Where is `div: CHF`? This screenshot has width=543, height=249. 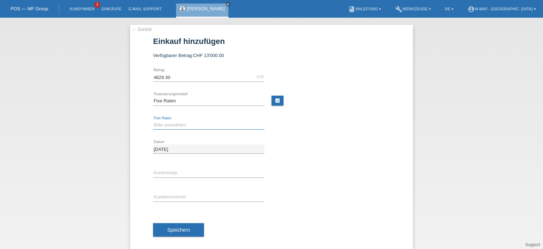
div: CHF is located at coordinates (260, 77).